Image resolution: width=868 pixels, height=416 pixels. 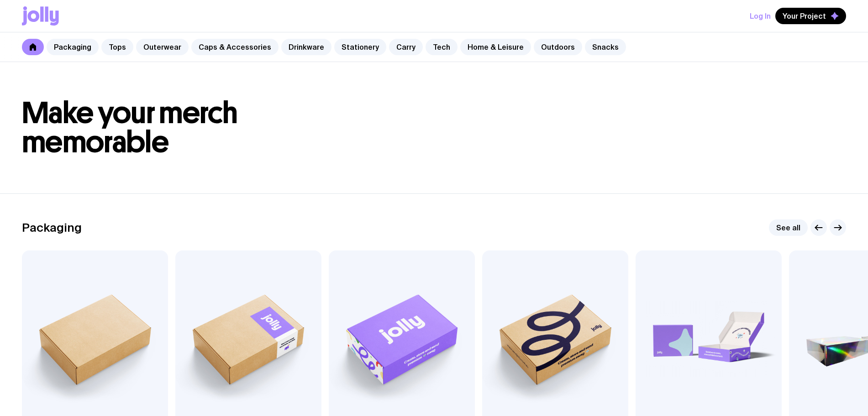 What do you see at coordinates (117, 47) in the screenshot?
I see `a: Tops` at bounding box center [117, 47].